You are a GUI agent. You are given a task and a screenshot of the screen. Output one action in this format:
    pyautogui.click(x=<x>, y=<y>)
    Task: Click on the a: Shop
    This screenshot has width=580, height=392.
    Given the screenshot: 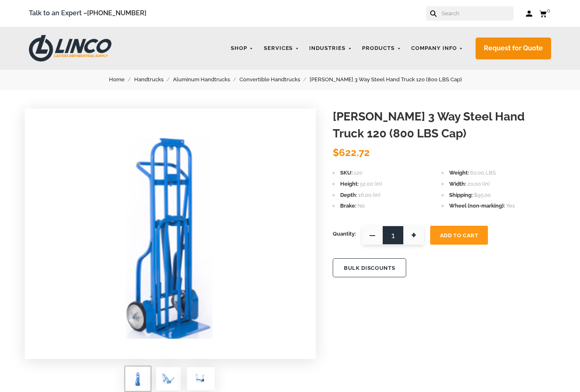 What is the action you would take?
    pyautogui.click(x=242, y=48)
    